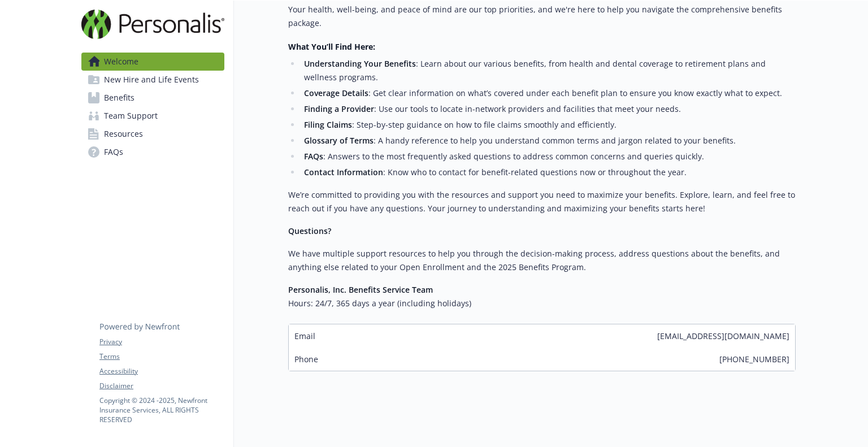 This screenshot has width=868, height=447. I want to click on h6: Hours: 24/7, 365 days a year (including holidays)​, so click(542, 304).